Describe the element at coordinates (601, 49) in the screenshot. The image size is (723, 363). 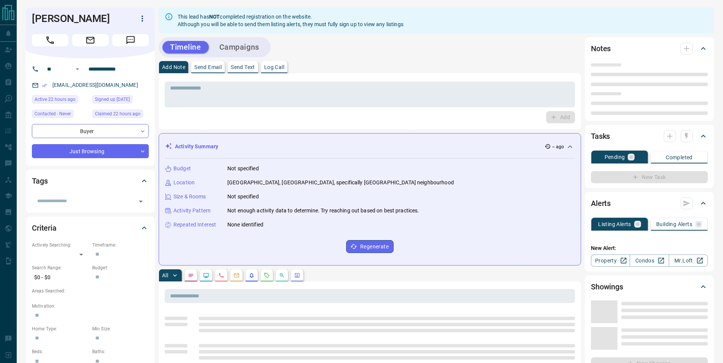
I see `h2: Notes` at that location.